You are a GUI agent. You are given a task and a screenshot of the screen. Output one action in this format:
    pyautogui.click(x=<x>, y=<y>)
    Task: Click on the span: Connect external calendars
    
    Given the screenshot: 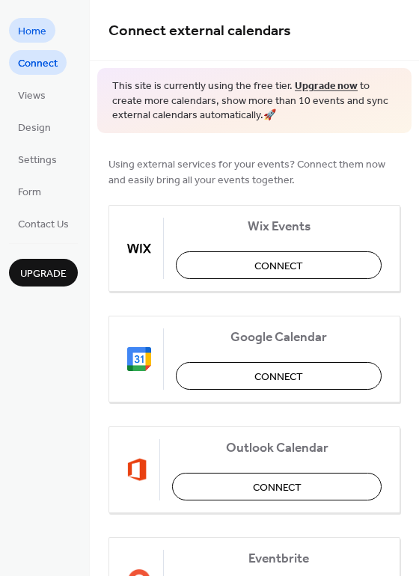 What is the action you would take?
    pyautogui.click(x=200, y=31)
    